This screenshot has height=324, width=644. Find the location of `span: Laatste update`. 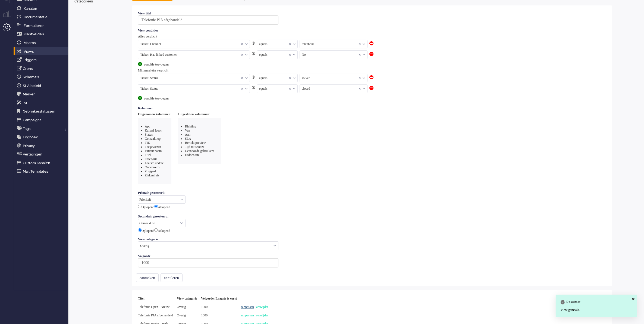

span: Laatste update is located at coordinates (154, 163).